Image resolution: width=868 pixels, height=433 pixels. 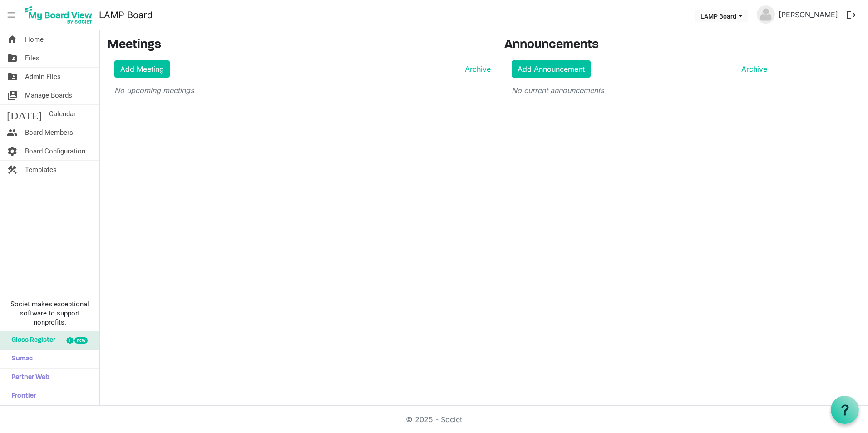 What do you see at coordinates (28, 377) in the screenshot?
I see `span: Partner Web` at bounding box center [28, 377].